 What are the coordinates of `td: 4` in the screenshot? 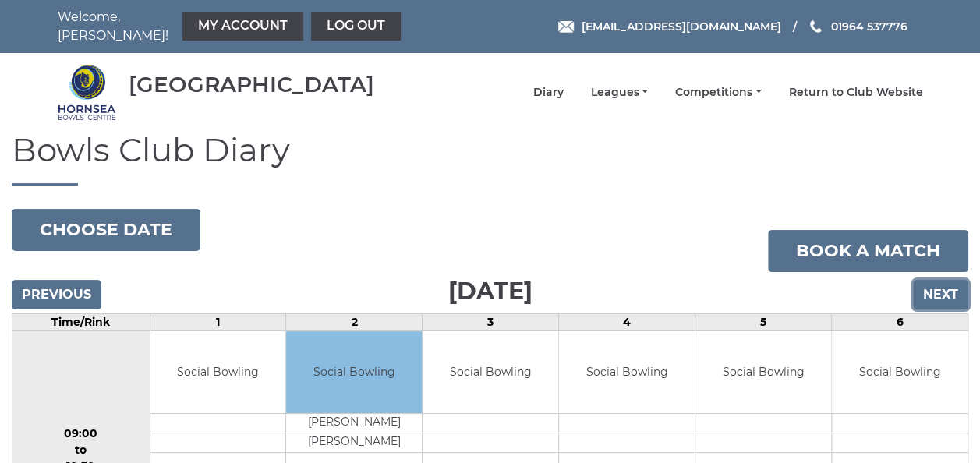 It's located at (627, 323).